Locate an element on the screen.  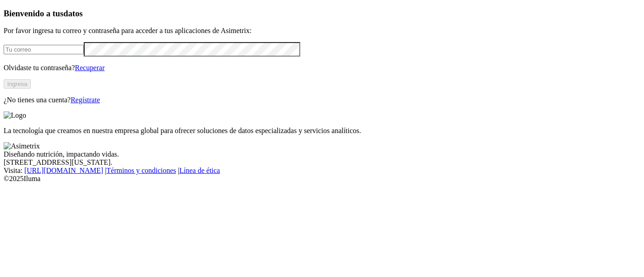
a: Recuperar is located at coordinates (89, 67).